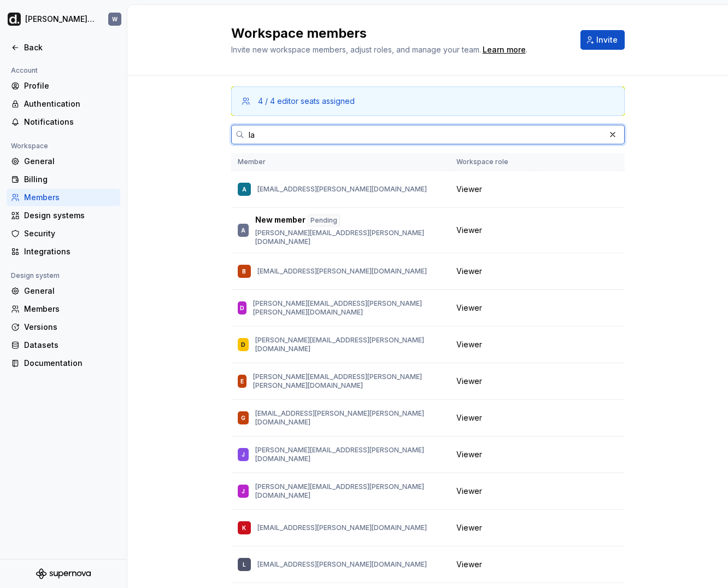 The height and width of the screenshot is (588, 728). What do you see at coordinates (70, 179) in the screenshot?
I see `div: Billing` at bounding box center [70, 179].